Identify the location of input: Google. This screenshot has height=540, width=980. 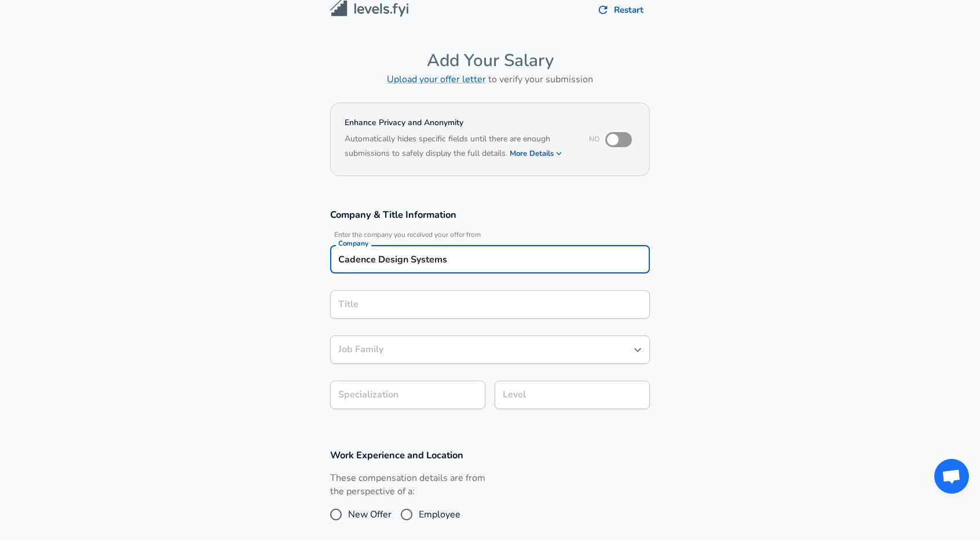
(490, 259).